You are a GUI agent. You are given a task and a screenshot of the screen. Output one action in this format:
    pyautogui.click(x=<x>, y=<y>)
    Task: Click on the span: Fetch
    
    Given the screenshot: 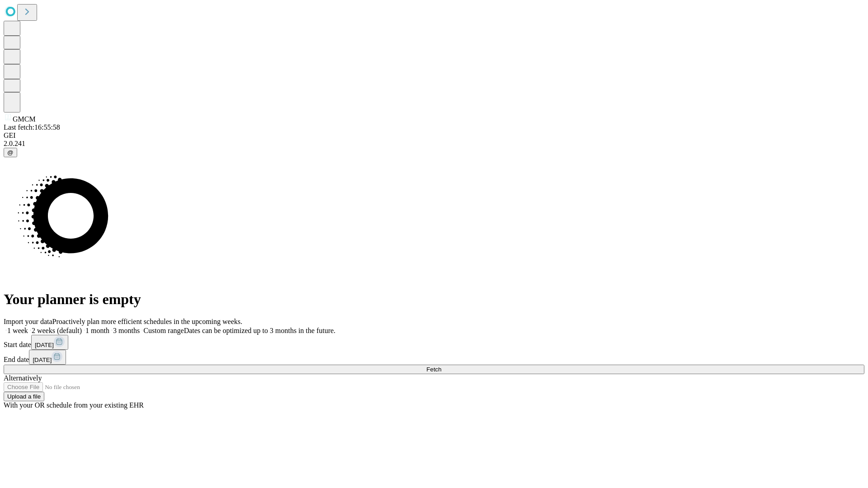 What is the action you would take?
    pyautogui.click(x=433, y=369)
    